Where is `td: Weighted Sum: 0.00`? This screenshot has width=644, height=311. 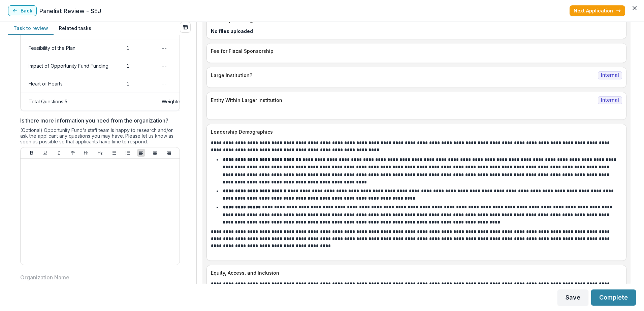 td: Weighted Sum: 0.00 is located at coordinates (184, 102).